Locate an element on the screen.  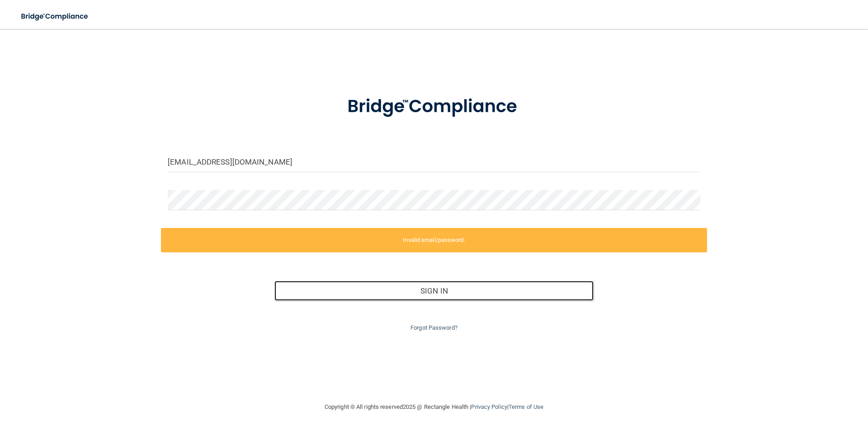
label: Invalid email/password. is located at coordinates (434, 240).